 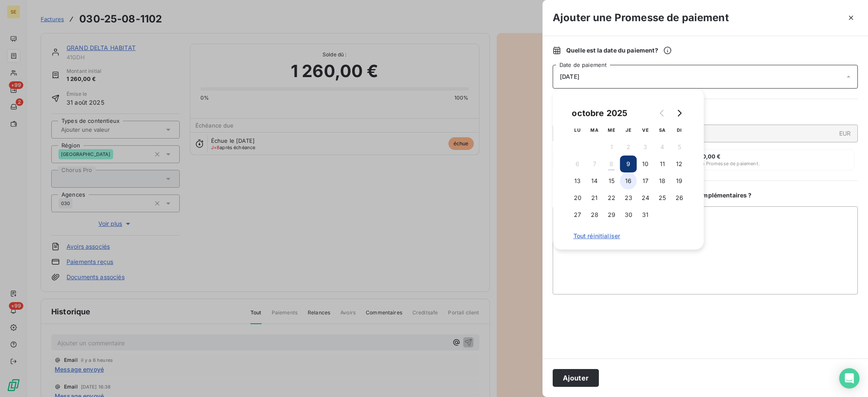 What do you see at coordinates (645, 130) in the screenshot?
I see `th: vendredi` at bounding box center [645, 130].